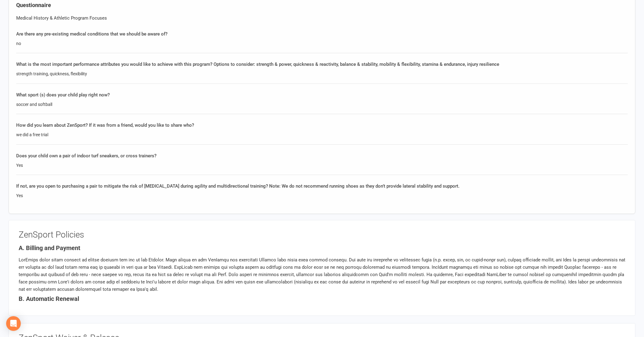  What do you see at coordinates (322, 135) in the screenshot?
I see `div: we did a free trial` at bounding box center [322, 135].